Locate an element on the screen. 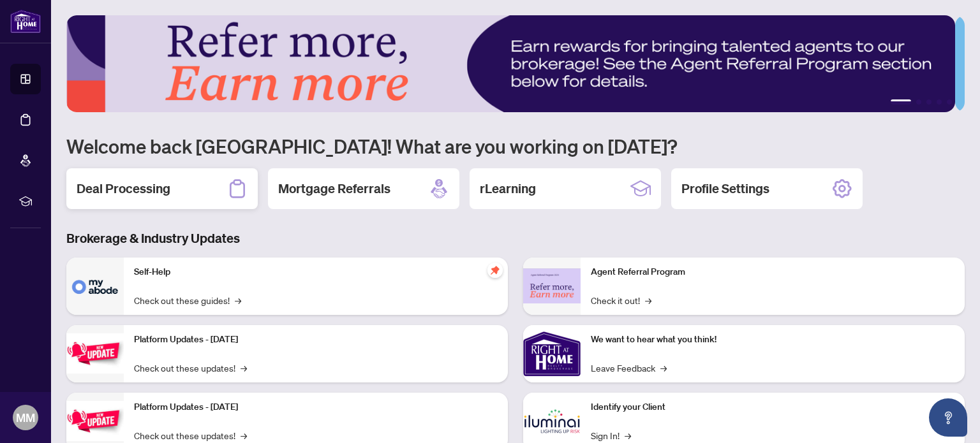  h2: Deal Processing is located at coordinates (123, 189).